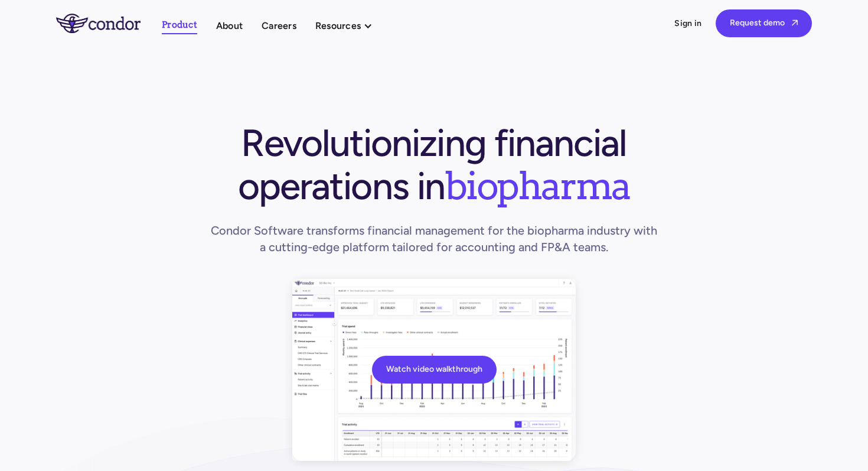 This screenshot has height=471, width=868. I want to click on a: Careers, so click(279, 26).